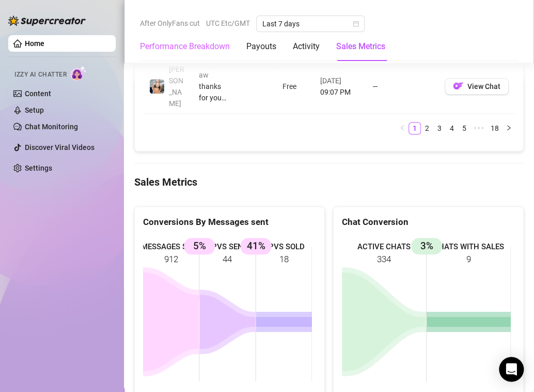 Image resolution: width=534 pixels, height=392 pixels. Describe the element at coordinates (262, 47) in the screenshot. I see `div: Payouts` at that location.